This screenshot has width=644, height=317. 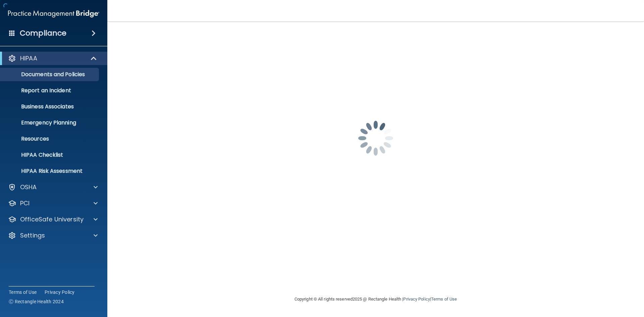 I want to click on p: Emergency Planning, so click(x=50, y=123).